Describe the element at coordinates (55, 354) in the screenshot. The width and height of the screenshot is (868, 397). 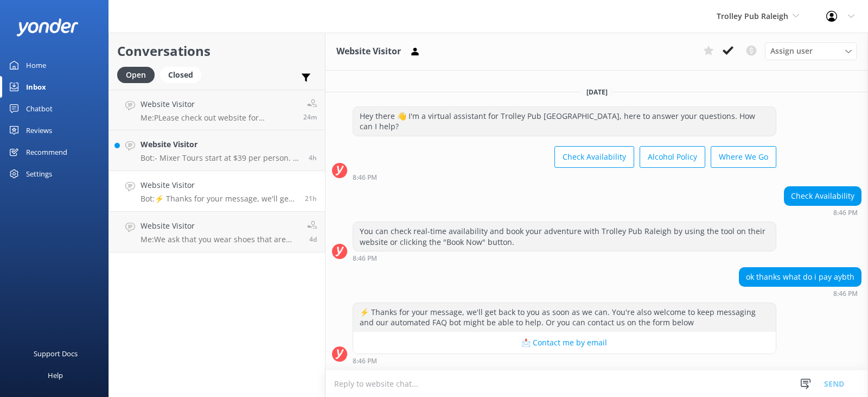
I see `div: Support Docs` at that location.